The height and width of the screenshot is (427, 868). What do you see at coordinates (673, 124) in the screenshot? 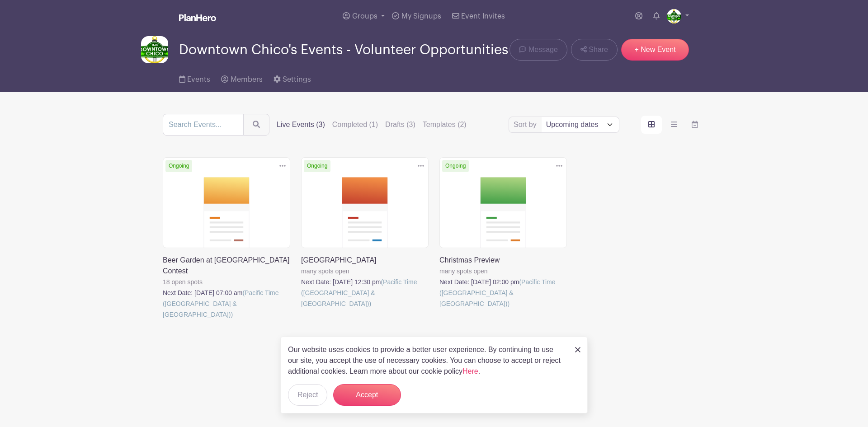
I see `div: order and view` at bounding box center [673, 124].